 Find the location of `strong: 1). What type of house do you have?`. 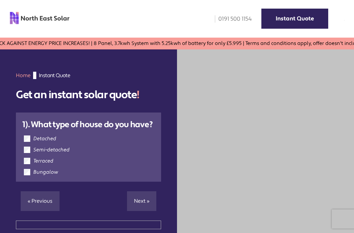

strong: 1). What type of house do you have? is located at coordinates (87, 125).